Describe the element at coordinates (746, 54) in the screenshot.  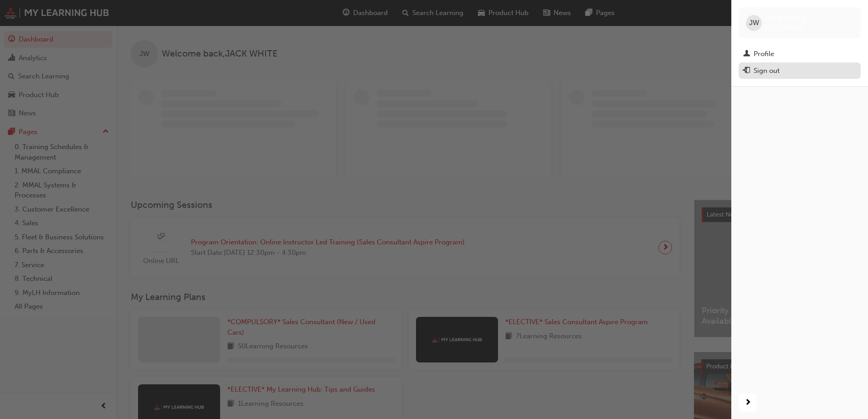
I see `span: man-icon` at that location.